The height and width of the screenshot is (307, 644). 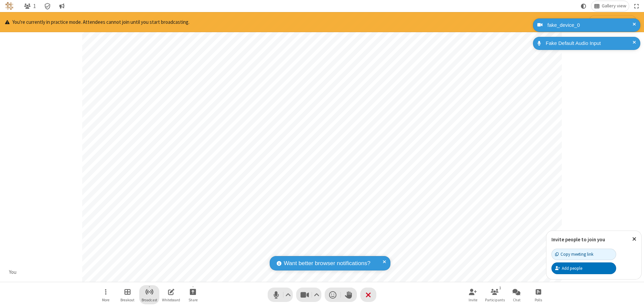 I want to click on span: Chat, so click(x=517, y=300).